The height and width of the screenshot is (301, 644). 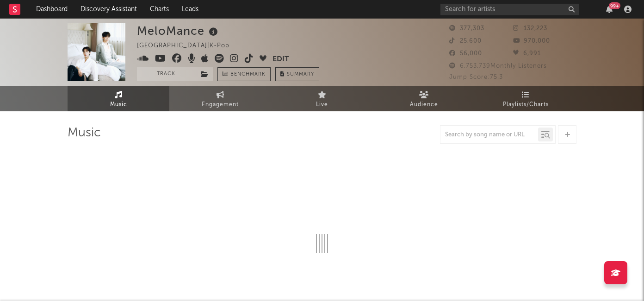 What do you see at coordinates (467, 28) in the screenshot?
I see `span: 377,303` at bounding box center [467, 28].